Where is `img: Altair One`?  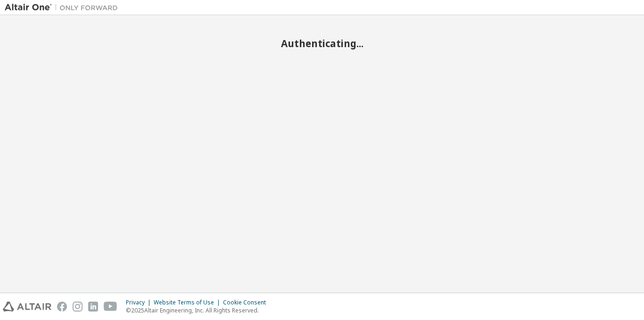
img: Altair One is located at coordinates (64, 8).